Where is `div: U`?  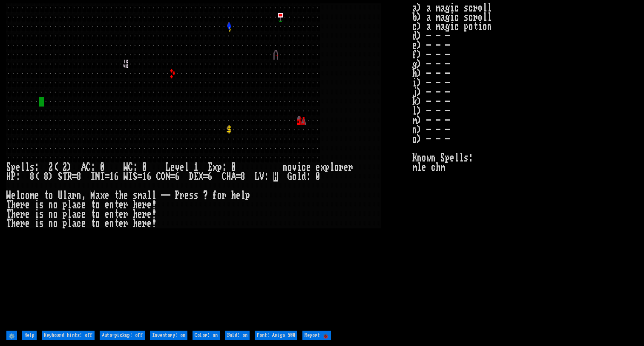
div: U is located at coordinates (60, 195).